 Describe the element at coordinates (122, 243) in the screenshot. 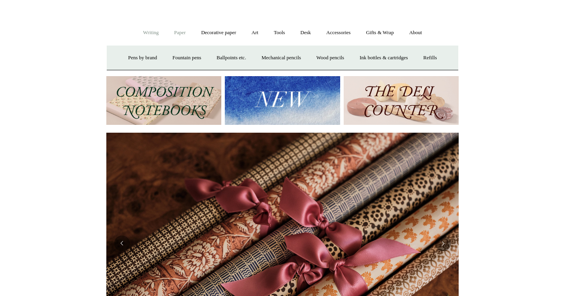

I see `button: Previous` at that location.